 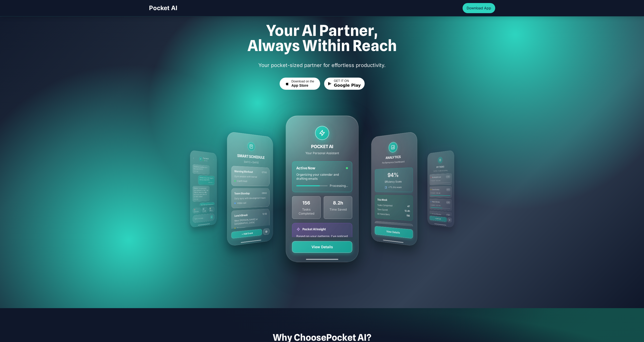 What do you see at coordinates (344, 84) in the screenshot?
I see `button: GET IT ONGoogle Play` at bounding box center [344, 84].